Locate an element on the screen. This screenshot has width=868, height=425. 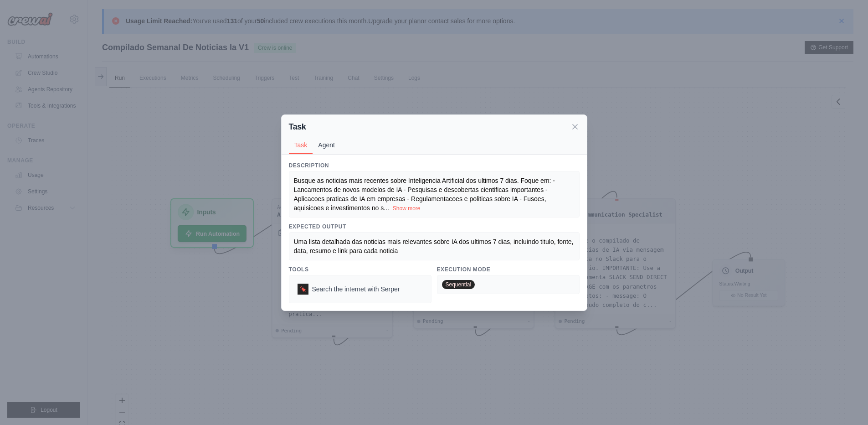
h2: Task is located at coordinates (298, 127).